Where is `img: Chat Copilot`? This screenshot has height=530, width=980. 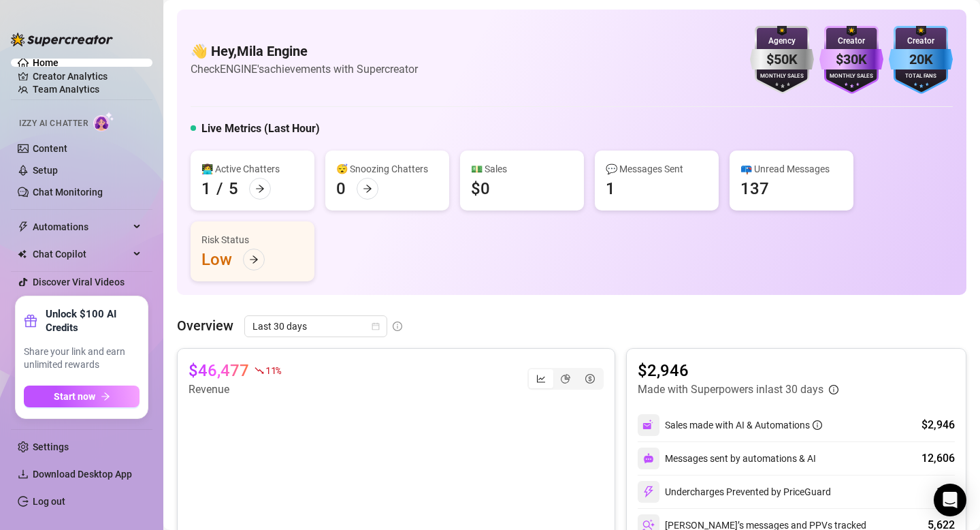 img: Chat Copilot is located at coordinates (22, 254).